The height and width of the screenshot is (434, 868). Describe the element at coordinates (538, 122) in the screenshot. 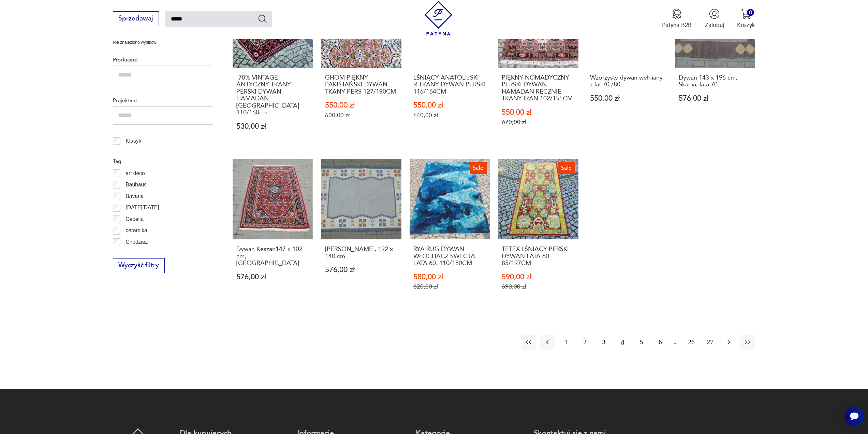

I see `p: 670,00 zł` at that location.